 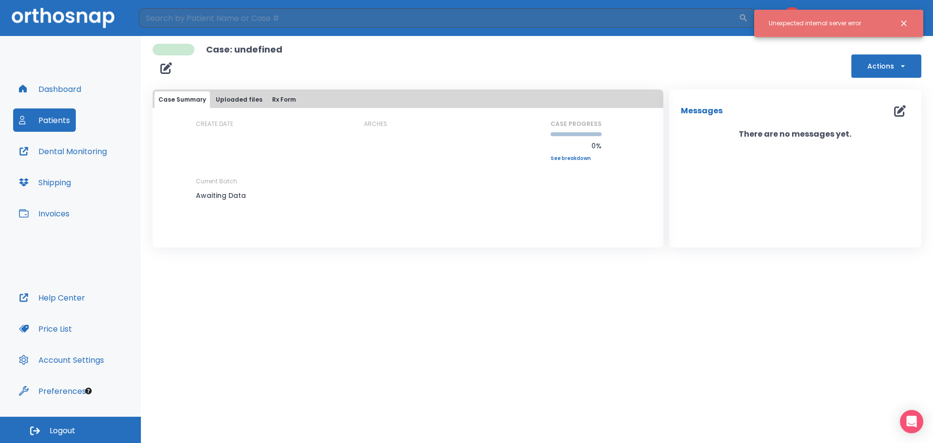 I want to click on button: Dental Monitoring, so click(x=63, y=151).